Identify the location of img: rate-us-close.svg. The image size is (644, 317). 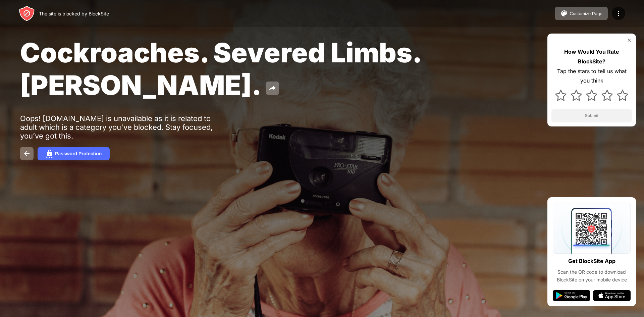
(629, 40).